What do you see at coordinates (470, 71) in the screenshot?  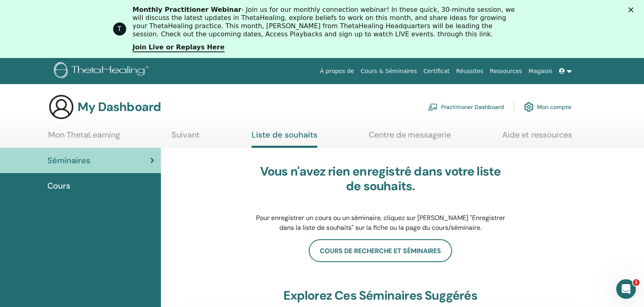 I see `a: Réussites` at bounding box center [470, 71].